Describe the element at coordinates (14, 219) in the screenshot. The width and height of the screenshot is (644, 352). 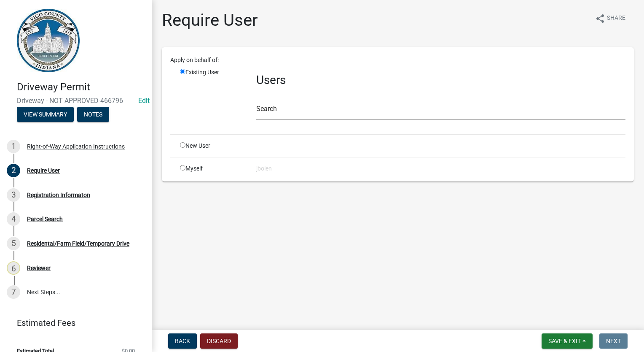
I see `div: 4` at that location.